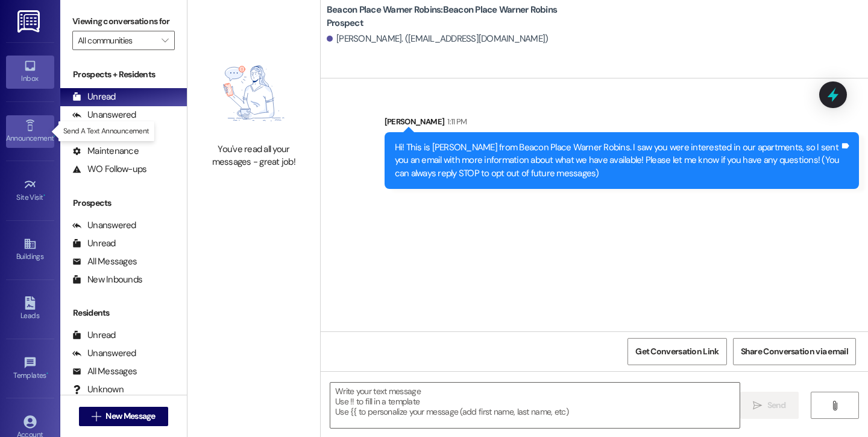 The height and width of the screenshot is (437, 868). Describe the element at coordinates (123, 416) in the screenshot. I see `button: New Message` at that location.